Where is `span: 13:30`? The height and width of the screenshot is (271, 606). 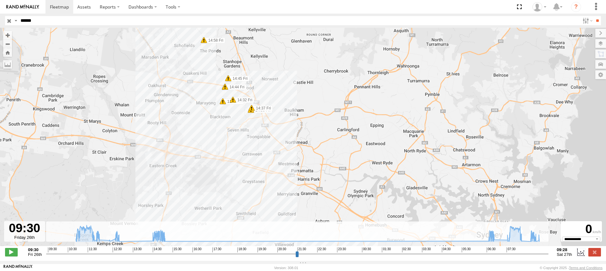
span: 13:30 is located at coordinates (137, 250).